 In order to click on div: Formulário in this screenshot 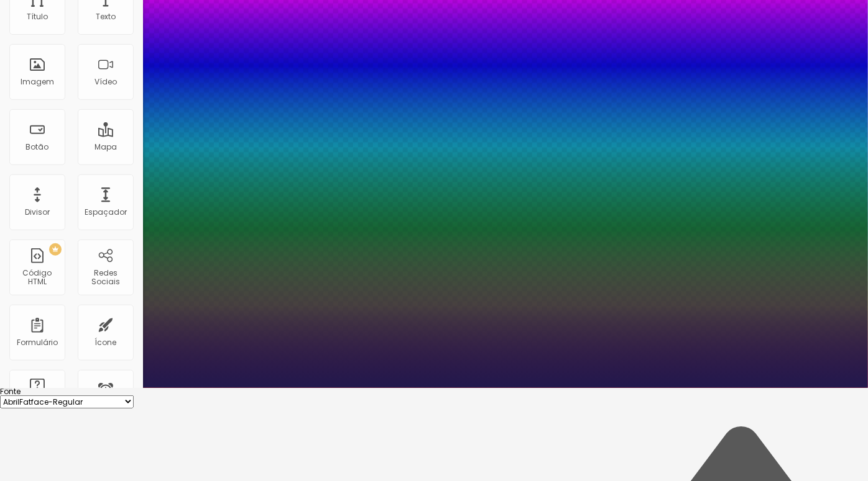, I will do `click(38, 343)`.